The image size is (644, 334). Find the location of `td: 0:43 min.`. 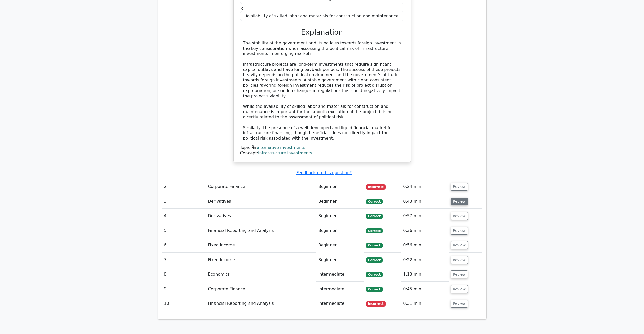

td: 0:43 min. is located at coordinates (425, 201).